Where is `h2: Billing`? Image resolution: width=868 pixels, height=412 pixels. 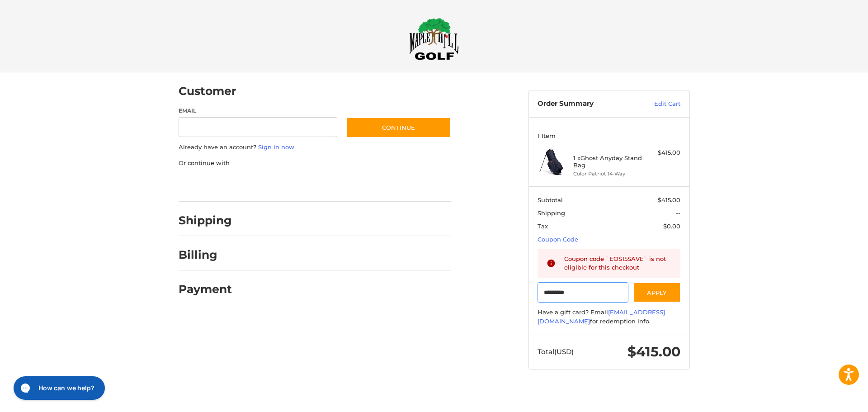
h2: Billing is located at coordinates (205, 254).